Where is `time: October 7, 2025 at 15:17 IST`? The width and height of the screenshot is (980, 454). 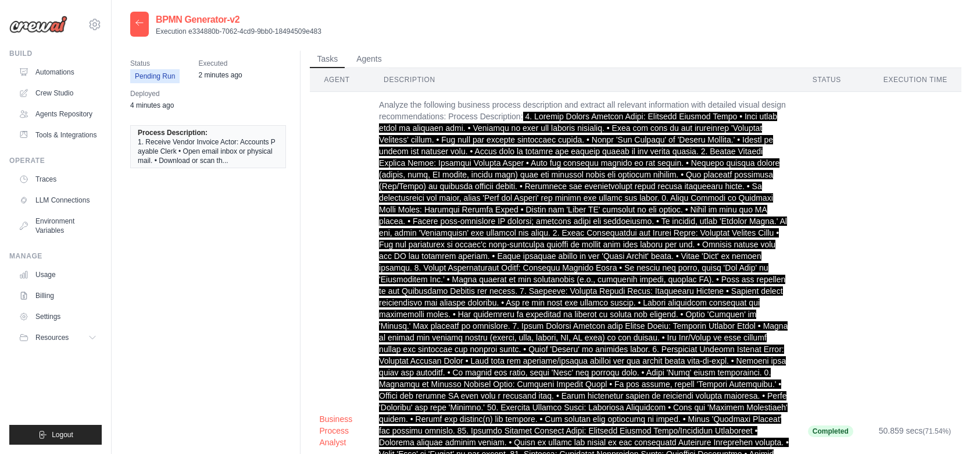 time: October 7, 2025 at 15:17 IST is located at coordinates (152, 105).